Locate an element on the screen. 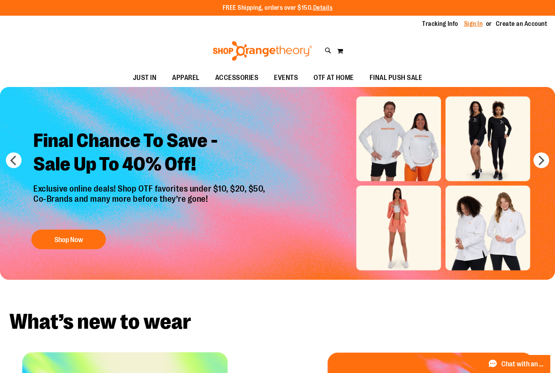 This screenshot has width=555, height=373. a: JUST IN is located at coordinates (145, 78).